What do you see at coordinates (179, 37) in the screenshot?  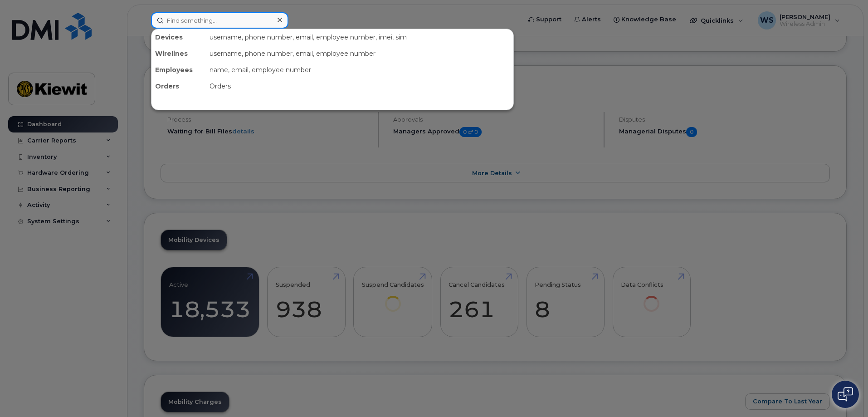 I see `div: Devices` at bounding box center [179, 37].